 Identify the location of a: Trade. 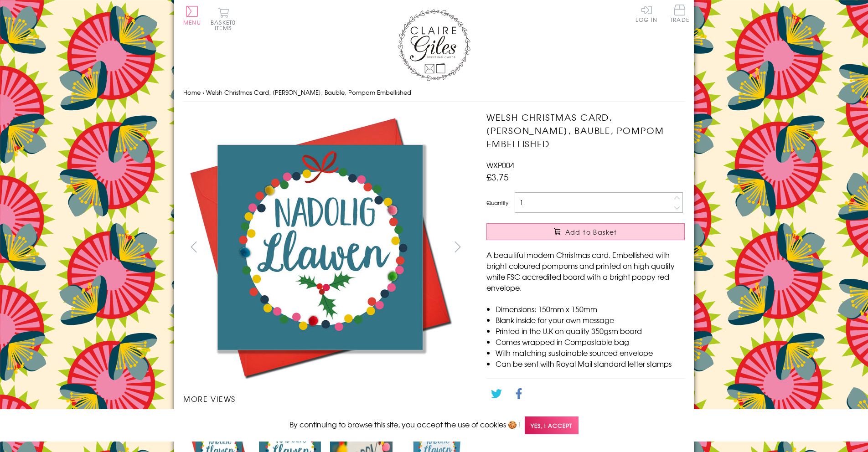
(679, 14).